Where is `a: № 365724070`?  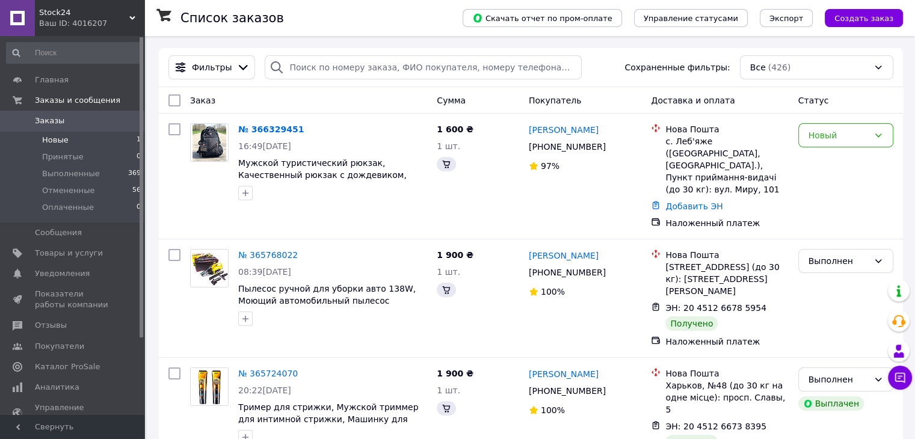 a: № 365724070 is located at coordinates (268, 373).